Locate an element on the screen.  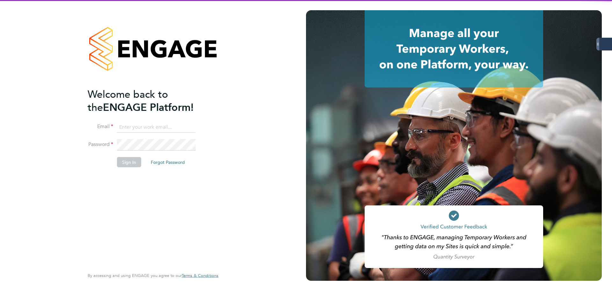
label: Password is located at coordinates (100, 144).